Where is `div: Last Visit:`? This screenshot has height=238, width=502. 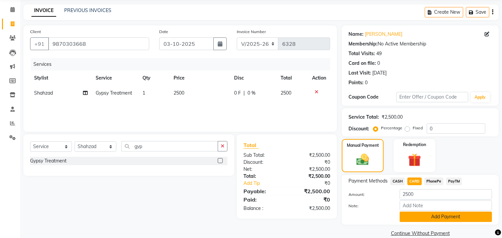
div: Last Visit: is located at coordinates (359, 73).